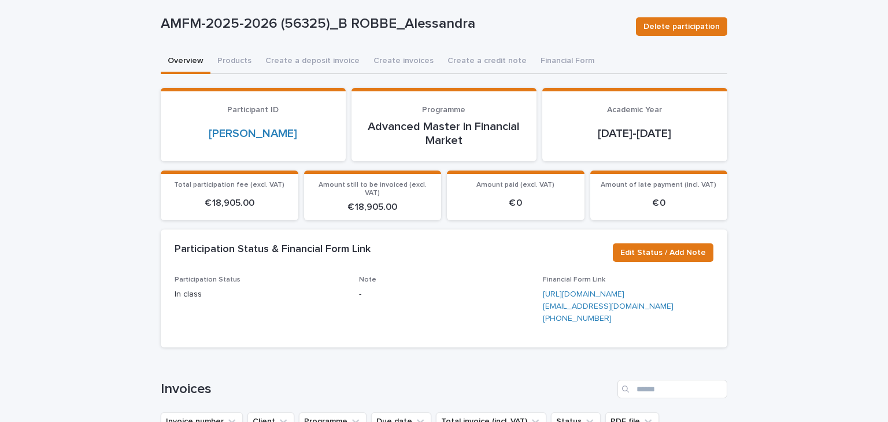  What do you see at coordinates (253, 110) in the screenshot?
I see `span: Participant ID` at bounding box center [253, 110].